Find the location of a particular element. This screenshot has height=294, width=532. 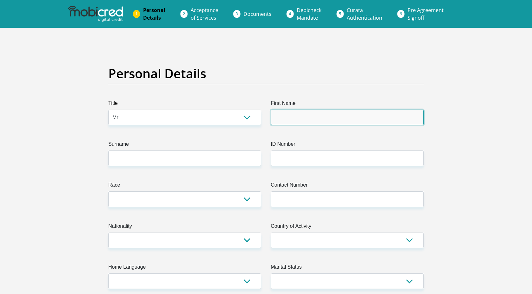

input: ID Number is located at coordinates (347, 158).